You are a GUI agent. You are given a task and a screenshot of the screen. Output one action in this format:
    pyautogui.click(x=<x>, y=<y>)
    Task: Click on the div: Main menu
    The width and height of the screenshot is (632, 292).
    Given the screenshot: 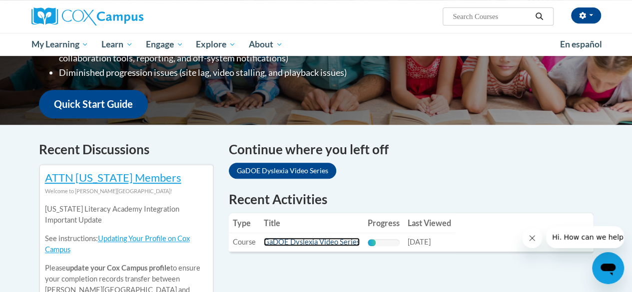 What is the action you would take?
    pyautogui.click(x=316, y=44)
    